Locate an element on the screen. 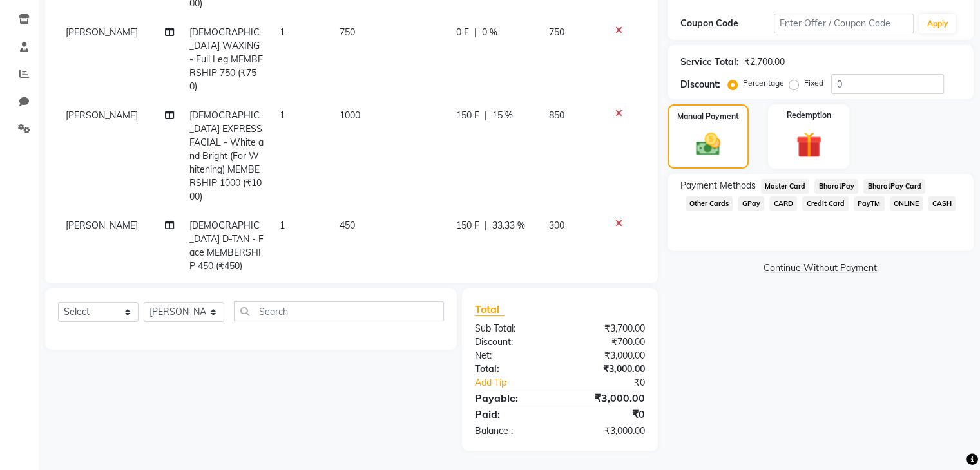 Image resolution: width=980 pixels, height=470 pixels. span: CASH is located at coordinates (941, 203).